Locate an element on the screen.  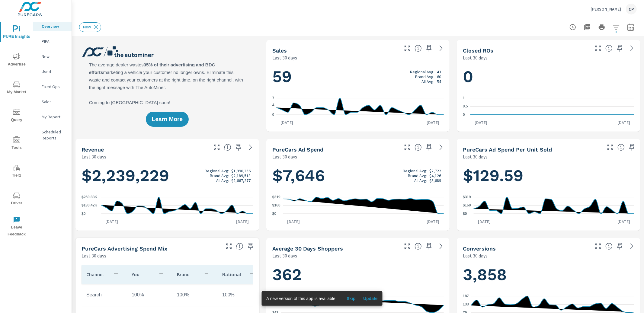
span: PURE Insights is located at coordinates (17, 33).